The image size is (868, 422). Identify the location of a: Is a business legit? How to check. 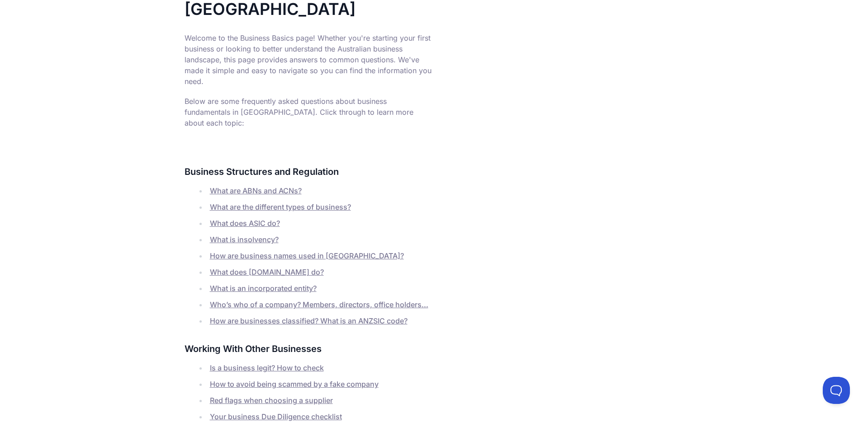
(267, 368).